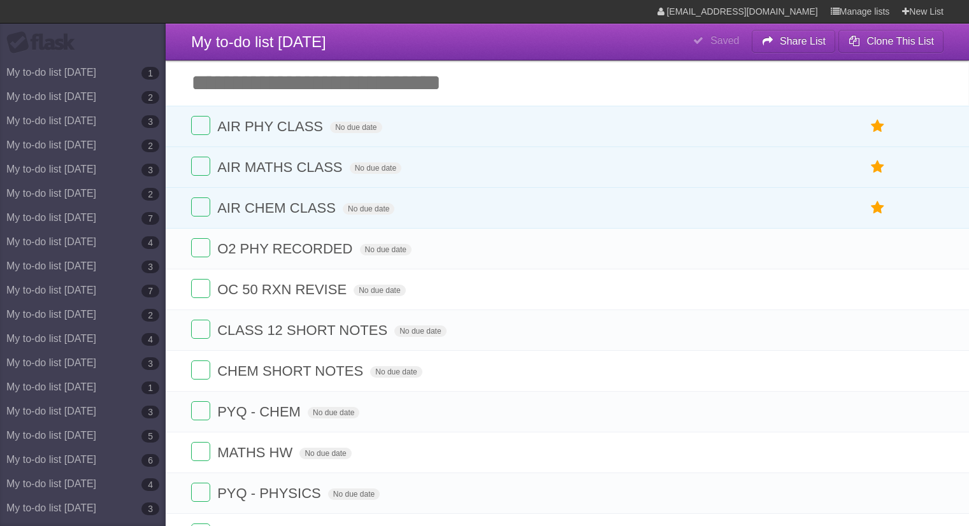 This screenshot has width=969, height=526. I want to click on span: MATHS HW, so click(256, 452).